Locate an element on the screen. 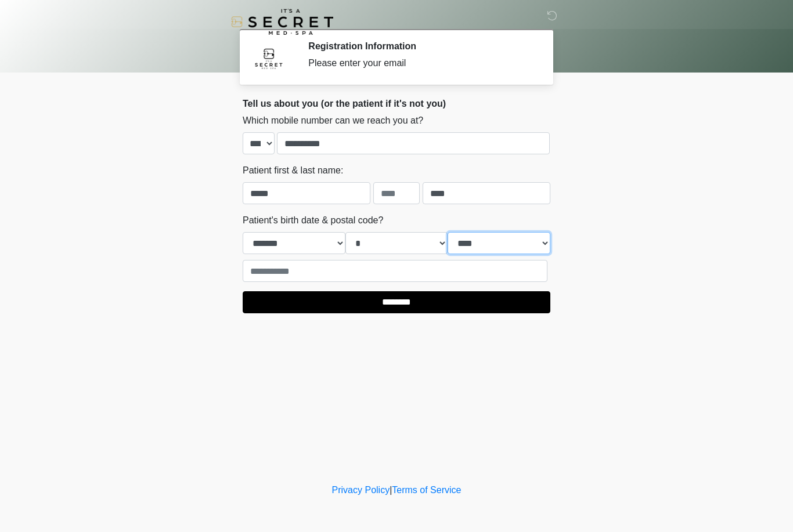  img: Agent Avatar is located at coordinates (269, 58).